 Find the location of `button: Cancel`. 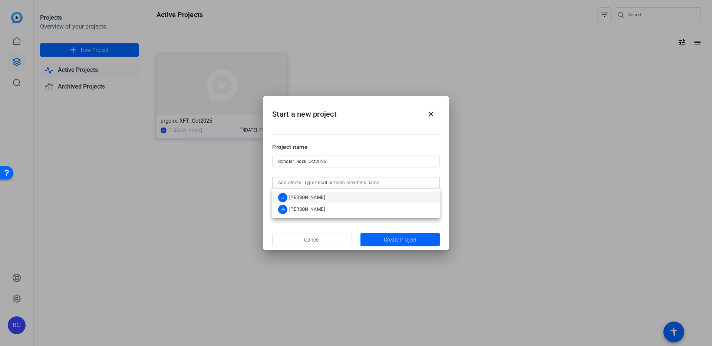

button: Cancel is located at coordinates (312, 240).